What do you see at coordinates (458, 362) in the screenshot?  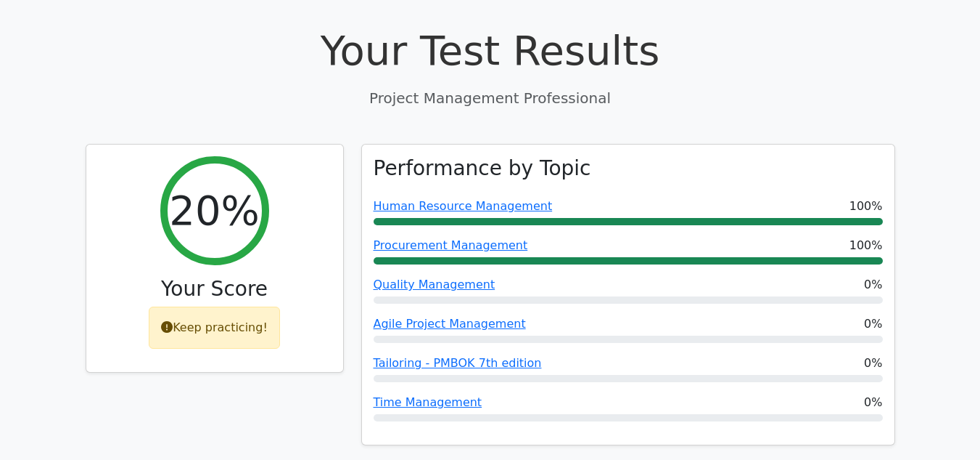 I see `a: Tailoring - PMBOK 7th edition` at bounding box center [458, 362].